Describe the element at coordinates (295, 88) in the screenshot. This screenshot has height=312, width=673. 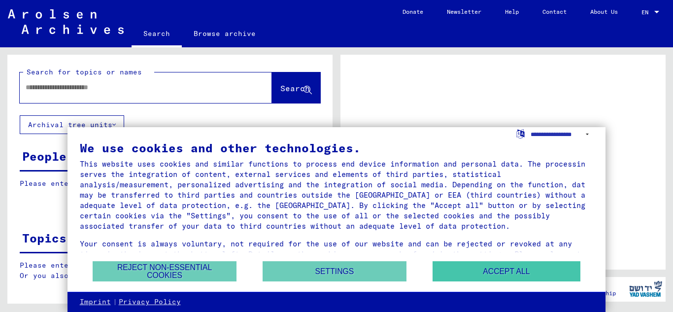
I see `span: Search` at that location.